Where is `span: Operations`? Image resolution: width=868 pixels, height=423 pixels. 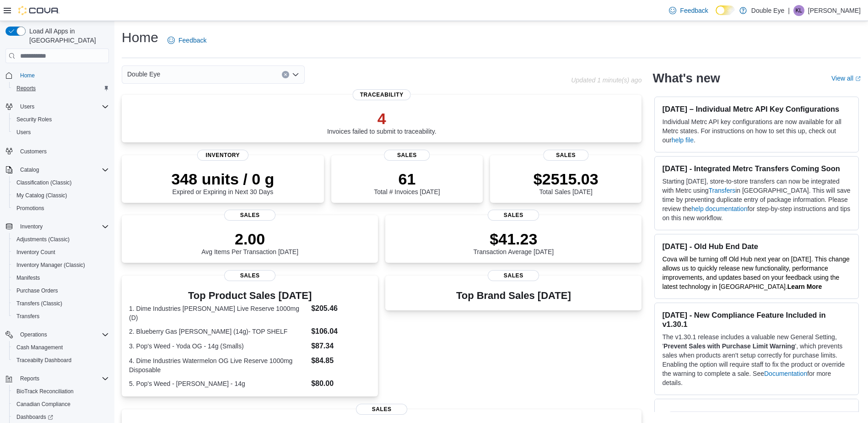
span: Operations is located at coordinates (33, 335).